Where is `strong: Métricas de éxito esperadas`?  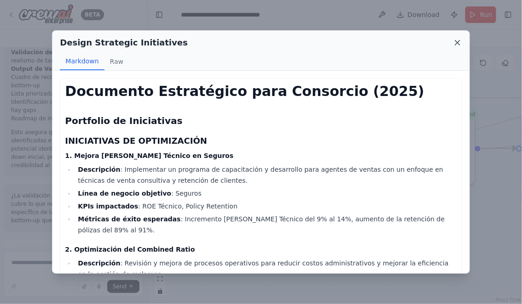
strong: Métricas de éxito esperadas is located at coordinates (129, 219).